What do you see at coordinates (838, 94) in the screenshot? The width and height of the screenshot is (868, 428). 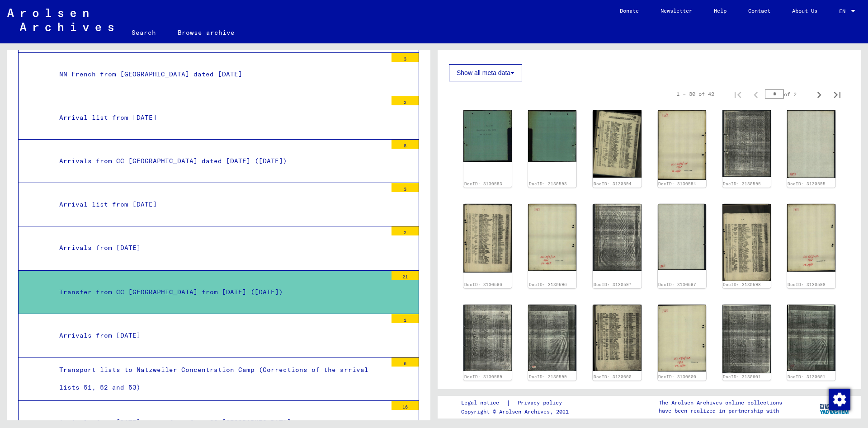 I see `button: Last page` at bounding box center [838, 94].